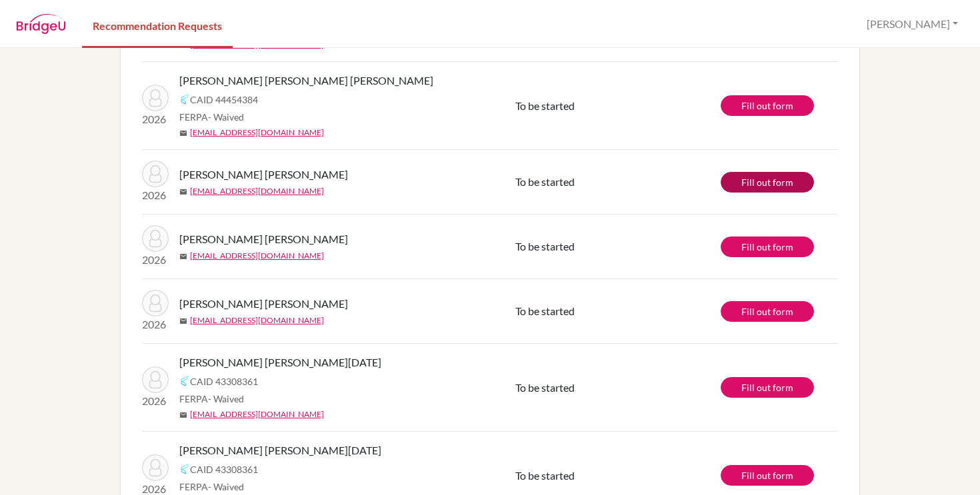 The image size is (980, 495). Describe the element at coordinates (158, 25) in the screenshot. I see `a: Recommendation Requests` at that location.